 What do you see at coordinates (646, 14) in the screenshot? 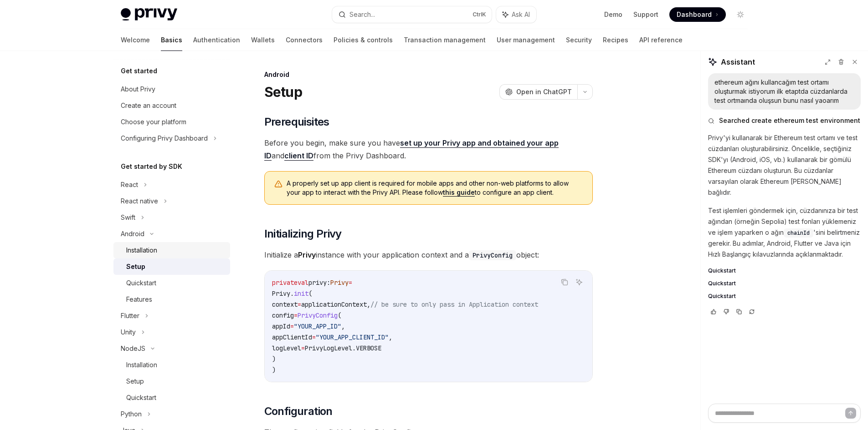
I see `a: Support` at bounding box center [646, 14].